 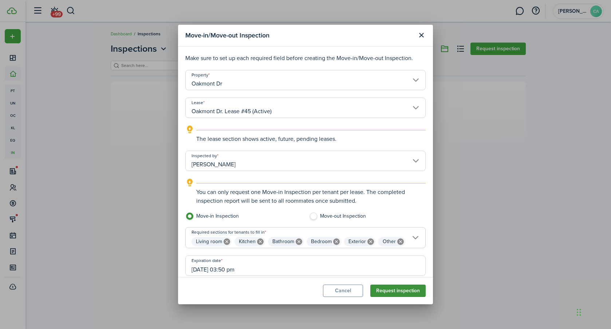 What do you see at coordinates (209, 241) in the screenshot?
I see `span: Living room` at bounding box center [209, 241].